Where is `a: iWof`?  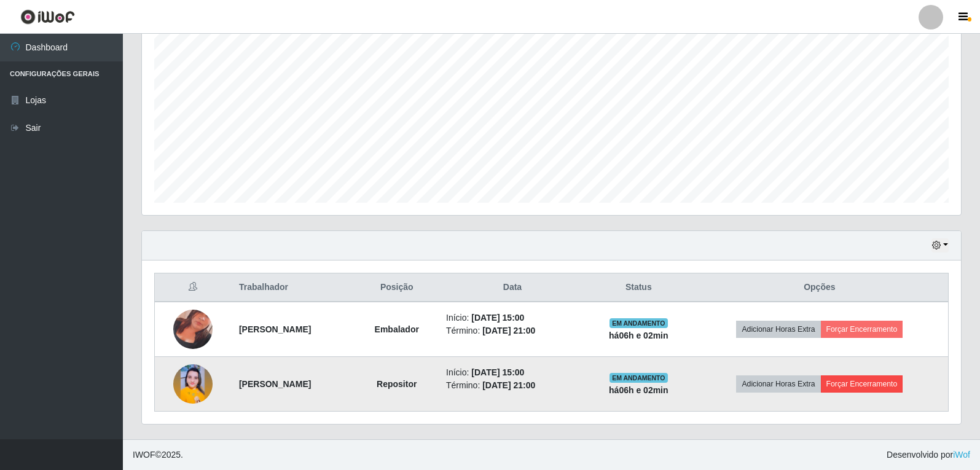
a: iWof is located at coordinates (962, 455).